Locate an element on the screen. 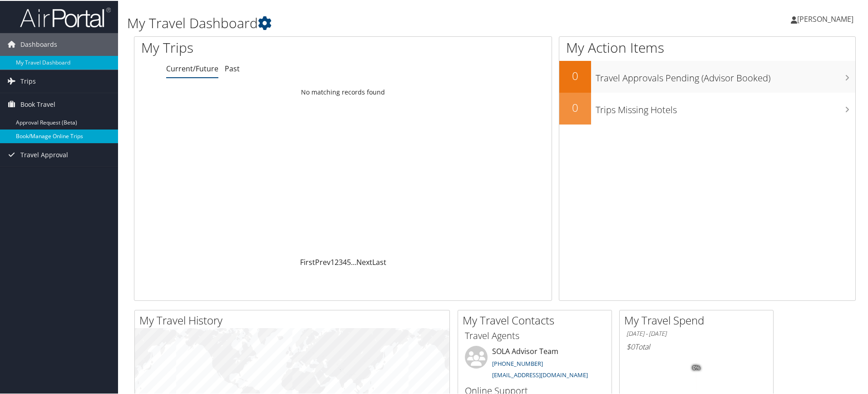 This screenshot has width=868, height=394. span: Book Travel is located at coordinates (38, 104).